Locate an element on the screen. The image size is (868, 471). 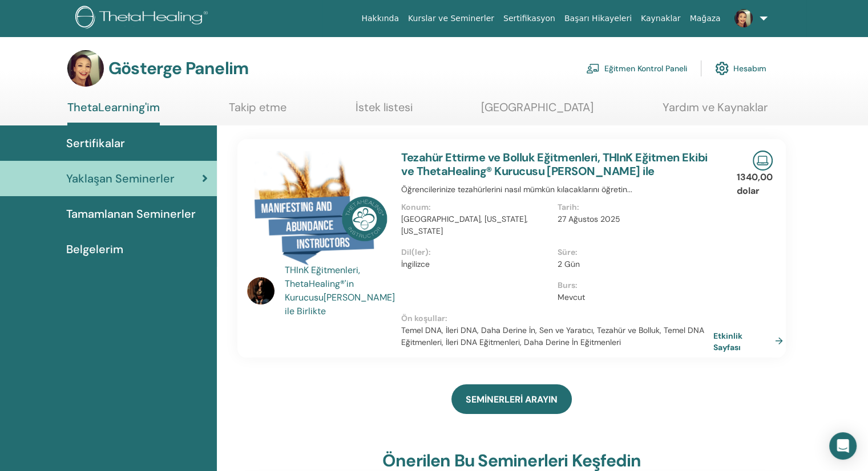
font: Temel DNA, İleri DNA, Daha Derine İn, Sen ve Yaratıcı, Tezahür ve Bolluk, Temel DNA Eğitmenleri, ... is located at coordinates (553, 336).